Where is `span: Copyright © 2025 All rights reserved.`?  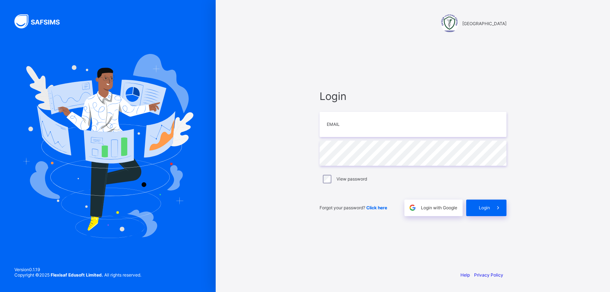
span: Copyright © 2025 All rights reserved. is located at coordinates (78, 274).